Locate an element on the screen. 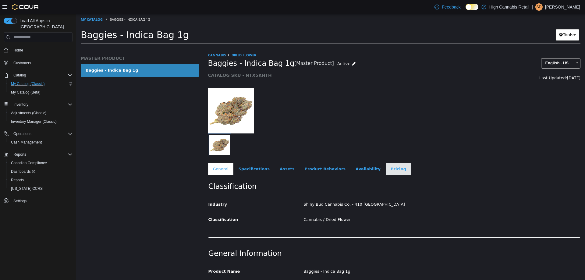  a: General is located at coordinates (144, 155).